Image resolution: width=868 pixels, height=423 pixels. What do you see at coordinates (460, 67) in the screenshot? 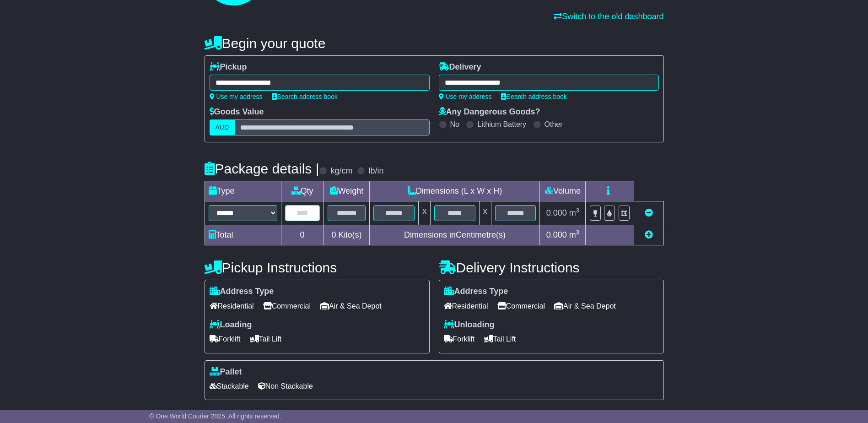
I see `label: Delivery` at bounding box center [460, 67].